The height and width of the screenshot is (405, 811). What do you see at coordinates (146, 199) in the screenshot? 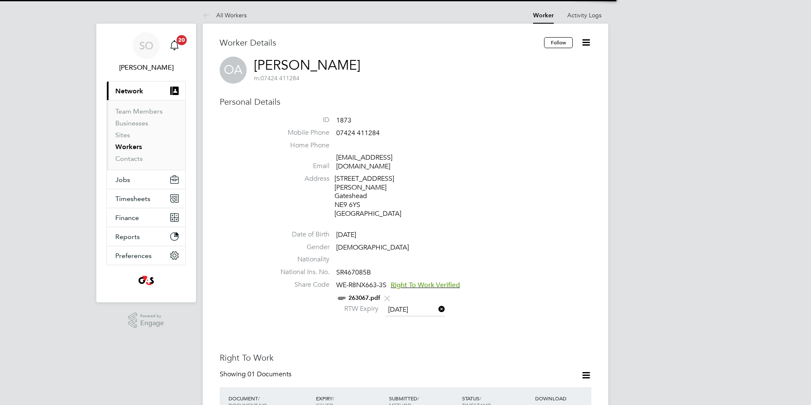
I see `button: Timesheets` at bounding box center [146, 199].